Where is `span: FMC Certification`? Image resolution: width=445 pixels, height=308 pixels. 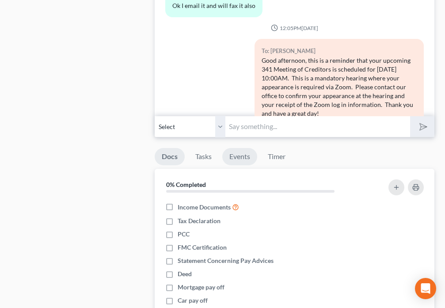
span: FMC Certification is located at coordinates (202, 247).